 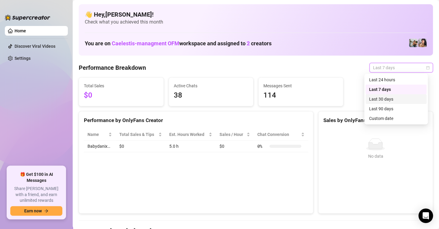 What do you see at coordinates (211, 96) in the screenshot?
I see `span: 38` at bounding box center [211, 96].